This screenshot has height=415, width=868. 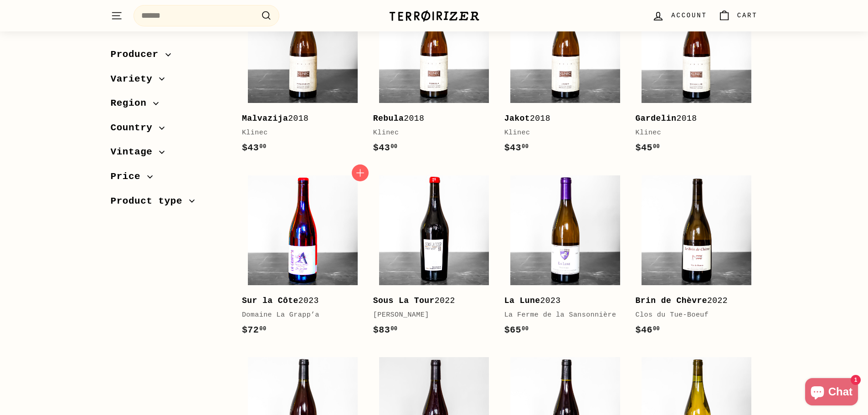 I want to click on span: Product type, so click(x=150, y=201).